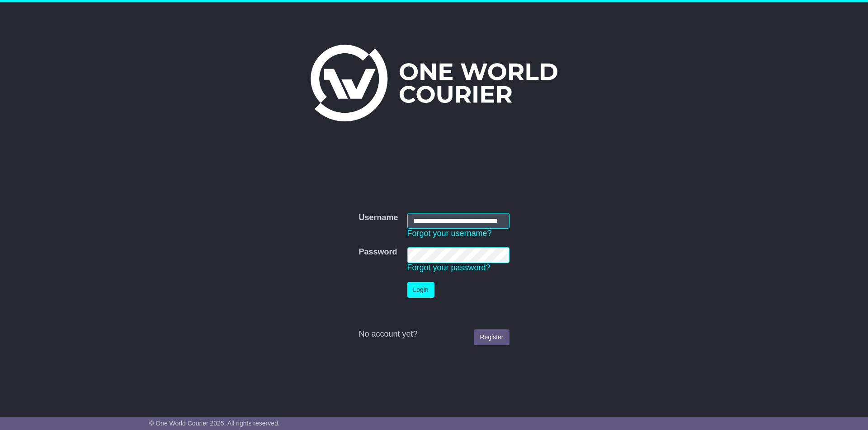 This screenshot has height=430, width=868. What do you see at coordinates (377, 252) in the screenshot?
I see `label: Password` at bounding box center [377, 252].